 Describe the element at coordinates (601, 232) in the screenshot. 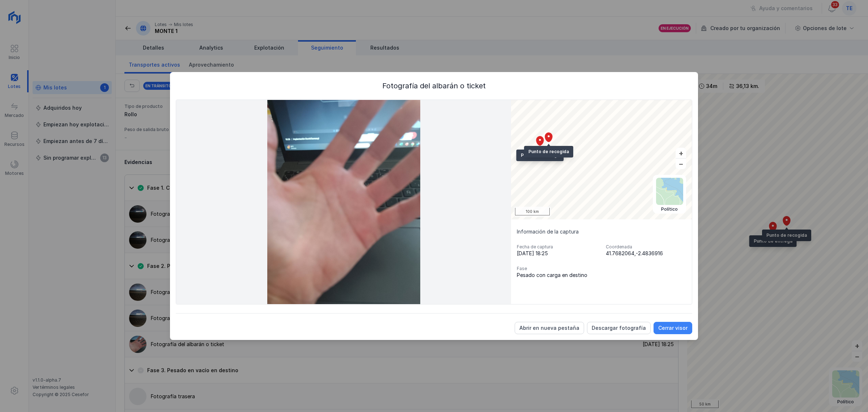

I see `div: Información de la captura` at that location.